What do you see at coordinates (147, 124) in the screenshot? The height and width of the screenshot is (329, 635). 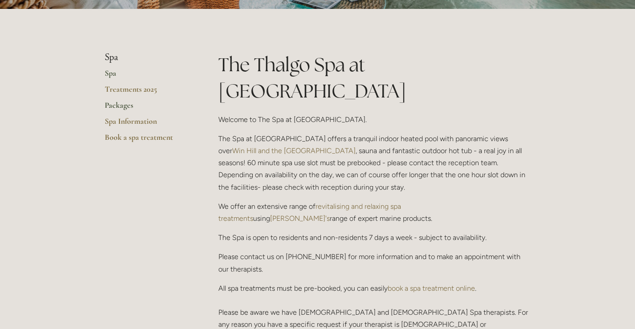 I see `a: Spa Information` at bounding box center [147, 124].